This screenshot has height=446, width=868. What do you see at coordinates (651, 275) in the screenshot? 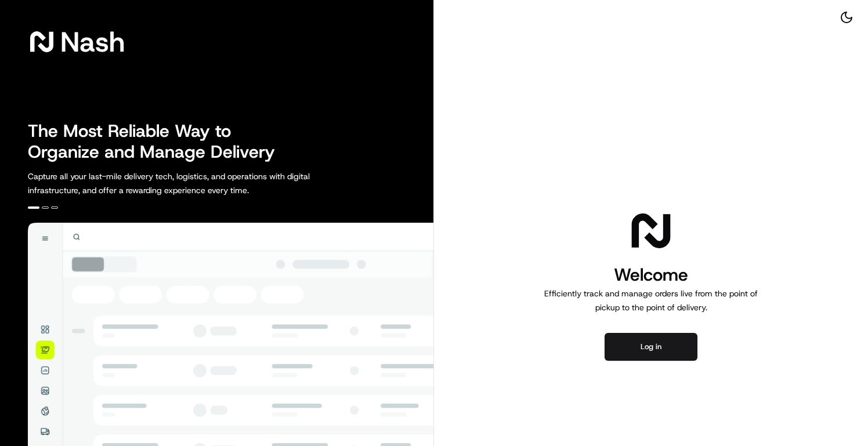
I see `h1: Welcome` at bounding box center [651, 275].